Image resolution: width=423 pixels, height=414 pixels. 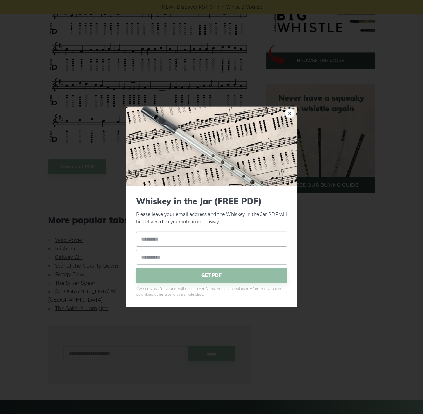 What do you see at coordinates (212, 211) in the screenshot?
I see `p: Please leave your email address and the Whiskey in the Jar PDF will be delivered to your inbox ri...` at bounding box center [212, 211].